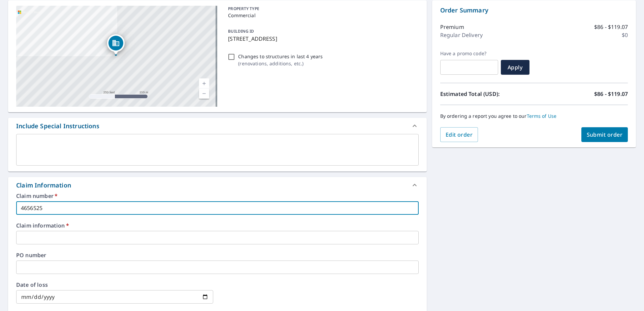  Describe the element at coordinates (204, 93) in the screenshot. I see `a: Current Level 17, Zoom Out` at that location.